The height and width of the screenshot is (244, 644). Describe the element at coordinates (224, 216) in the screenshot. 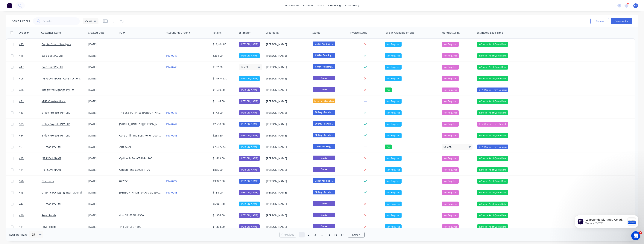

I see `div: $1,936.00` at that location.